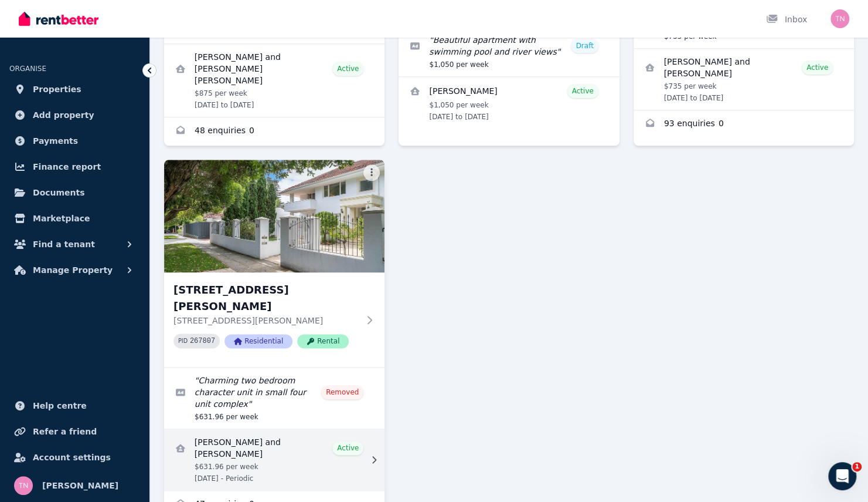  Describe the element at coordinates (75, 431) in the screenshot. I see `a: Refer a friend` at that location.